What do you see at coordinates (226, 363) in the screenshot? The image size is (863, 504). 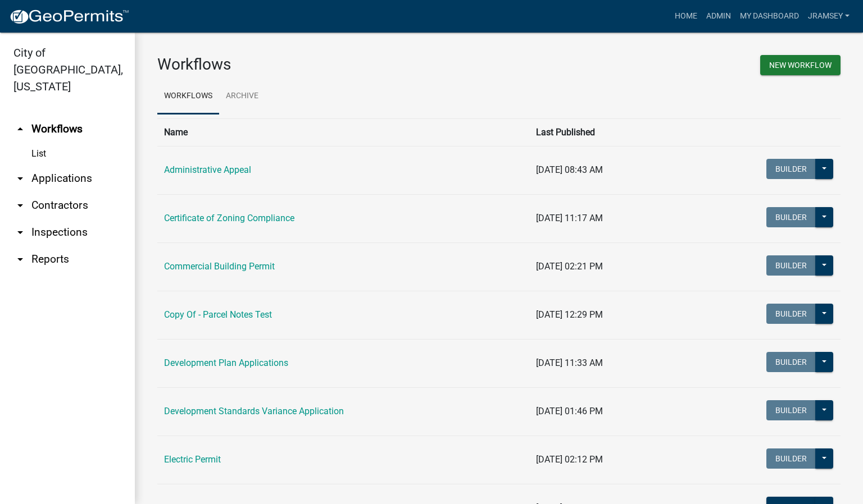 I see `a: Development Plan Applications` at bounding box center [226, 363].